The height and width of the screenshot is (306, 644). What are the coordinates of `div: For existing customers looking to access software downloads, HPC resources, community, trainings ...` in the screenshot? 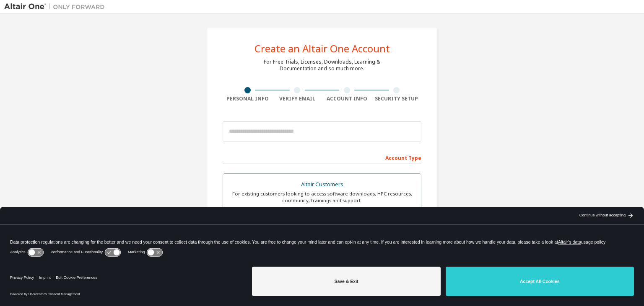 It's located at (322, 197).